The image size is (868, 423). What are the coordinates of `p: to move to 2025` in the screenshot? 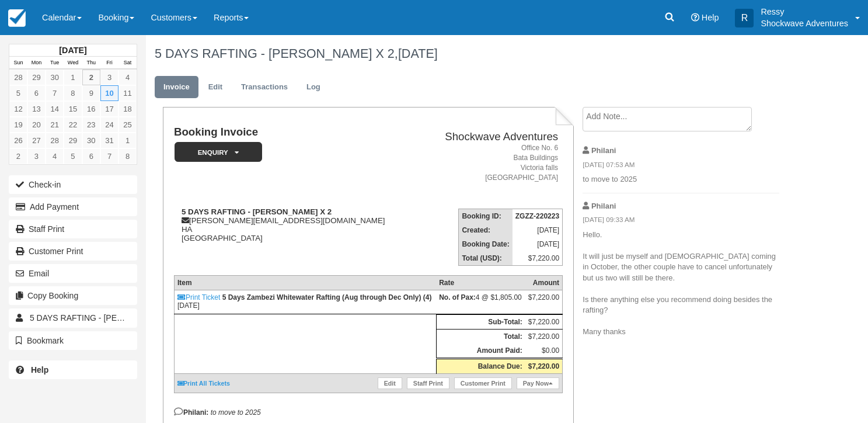 It's located at (681, 180).